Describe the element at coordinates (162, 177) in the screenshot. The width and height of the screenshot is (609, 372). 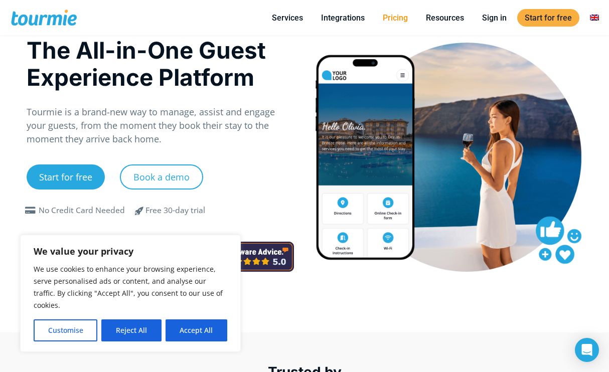
I see `a: Book a demo` at that location.